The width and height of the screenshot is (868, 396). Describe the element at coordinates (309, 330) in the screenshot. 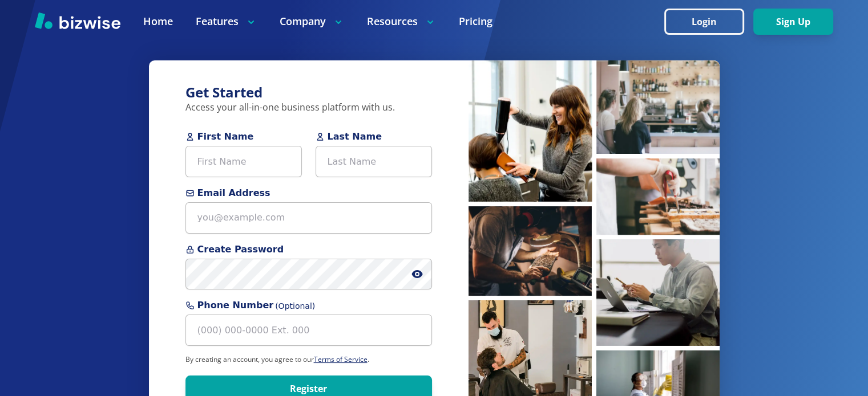

I see `input: (000) 000-0000 Ext. 000` at that location.